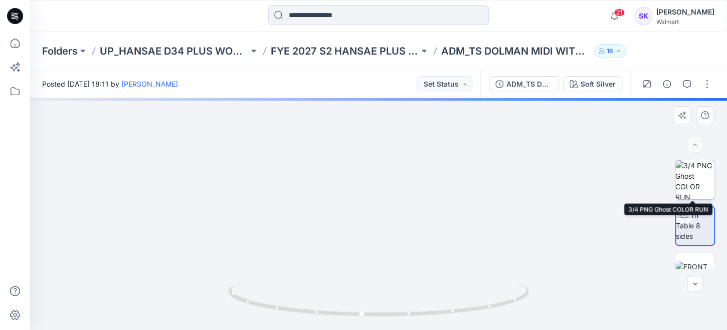 The image size is (727, 330). What do you see at coordinates (598, 84) in the screenshot?
I see `div: Soft Silver` at bounding box center [598, 84].